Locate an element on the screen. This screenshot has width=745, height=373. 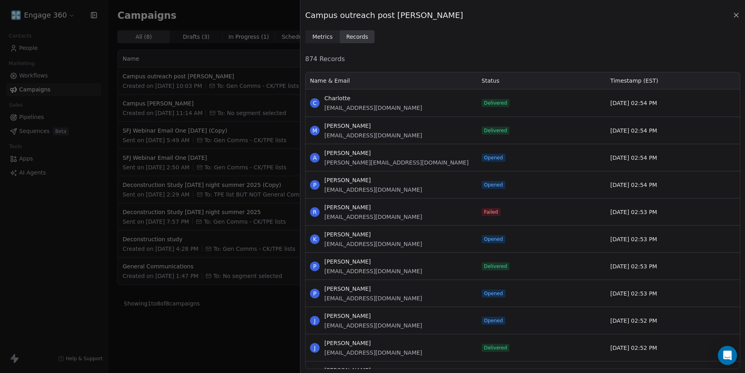
span: R is located at coordinates (315, 212).